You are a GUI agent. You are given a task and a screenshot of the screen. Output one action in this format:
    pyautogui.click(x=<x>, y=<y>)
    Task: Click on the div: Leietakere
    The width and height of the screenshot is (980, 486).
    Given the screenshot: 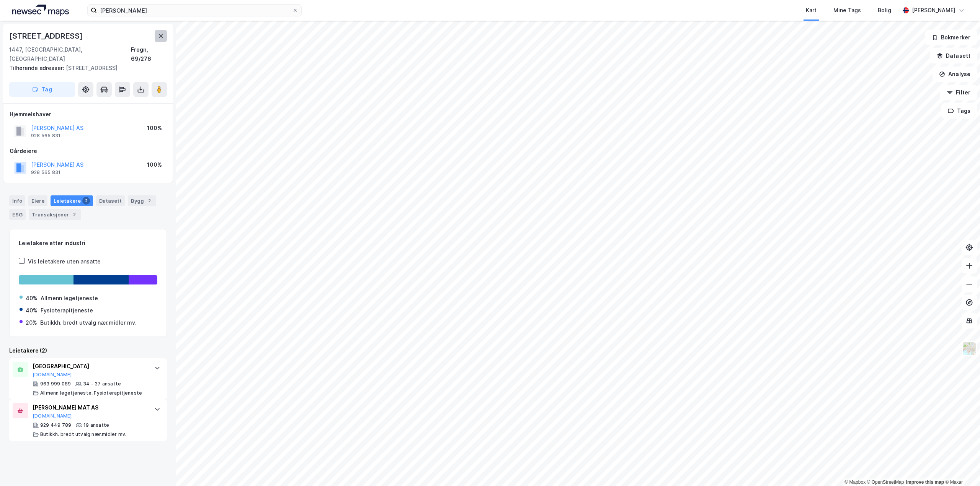 What is the action you would take?
    pyautogui.click(x=72, y=201)
    